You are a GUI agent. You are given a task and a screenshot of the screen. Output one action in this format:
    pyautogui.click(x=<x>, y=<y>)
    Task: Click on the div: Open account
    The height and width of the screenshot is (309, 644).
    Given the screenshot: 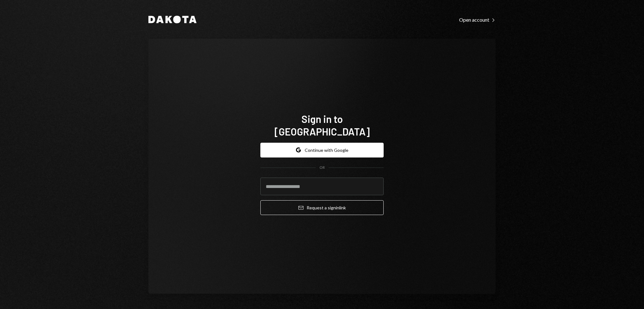 What is the action you would take?
    pyautogui.click(x=477, y=20)
    